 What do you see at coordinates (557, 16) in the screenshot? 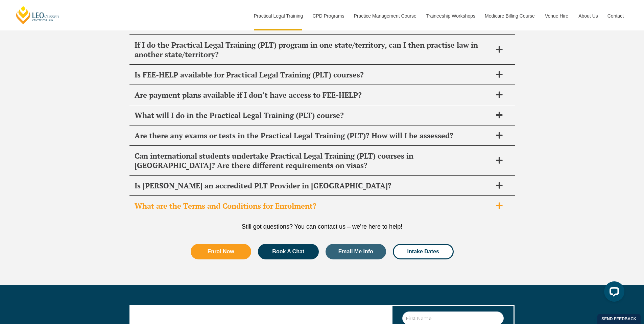
I see `a: Venue Hire` at bounding box center [557, 16].